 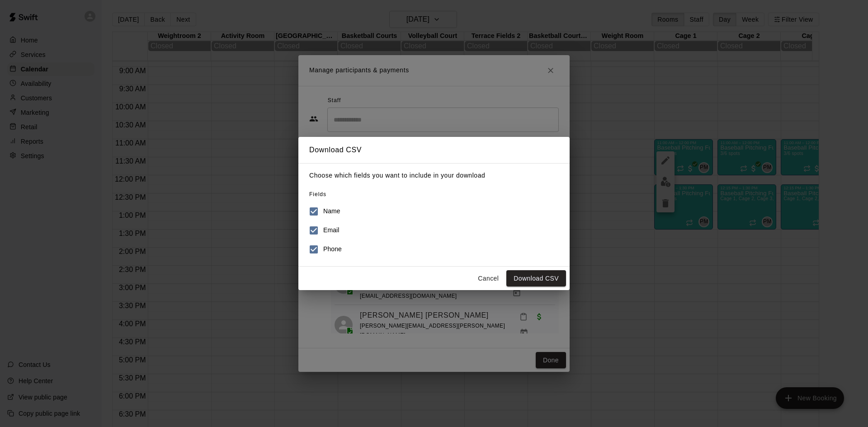 What do you see at coordinates (536, 278) in the screenshot?
I see `button: Download CSV` at bounding box center [536, 278].